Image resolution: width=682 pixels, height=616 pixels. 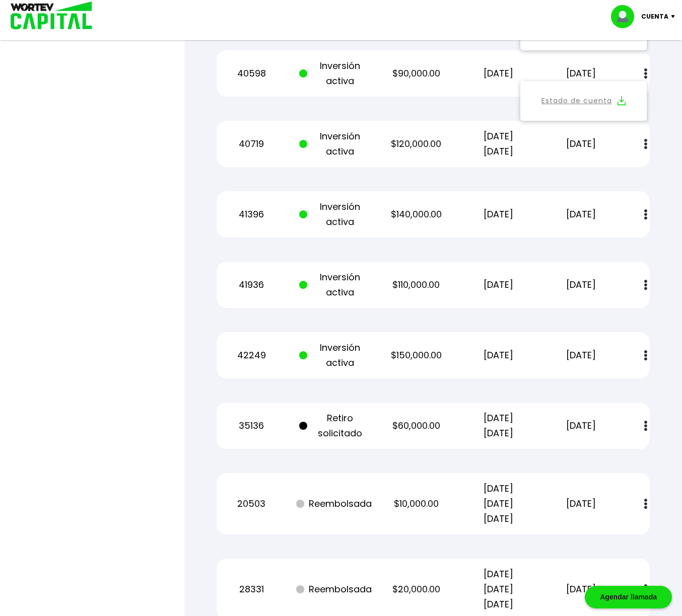 What do you see at coordinates (628, 597) in the screenshot?
I see `div: Agendar llamada` at bounding box center [628, 597].